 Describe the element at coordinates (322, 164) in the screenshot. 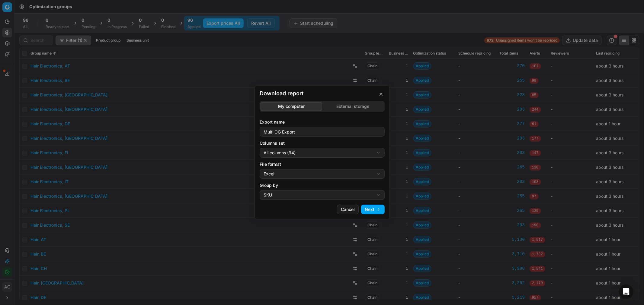

I see `label: File format` at that location.